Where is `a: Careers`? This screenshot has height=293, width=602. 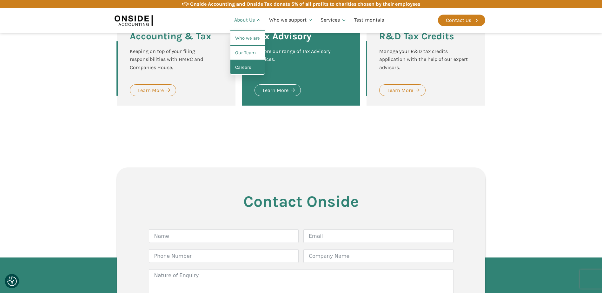 a: Careers is located at coordinates (247, 68).